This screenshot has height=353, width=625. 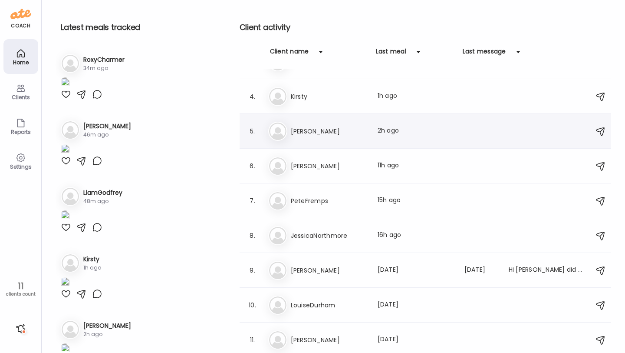 What do you see at coordinates (21, 14) in the screenshot?
I see `img: ate` at bounding box center [21, 14].